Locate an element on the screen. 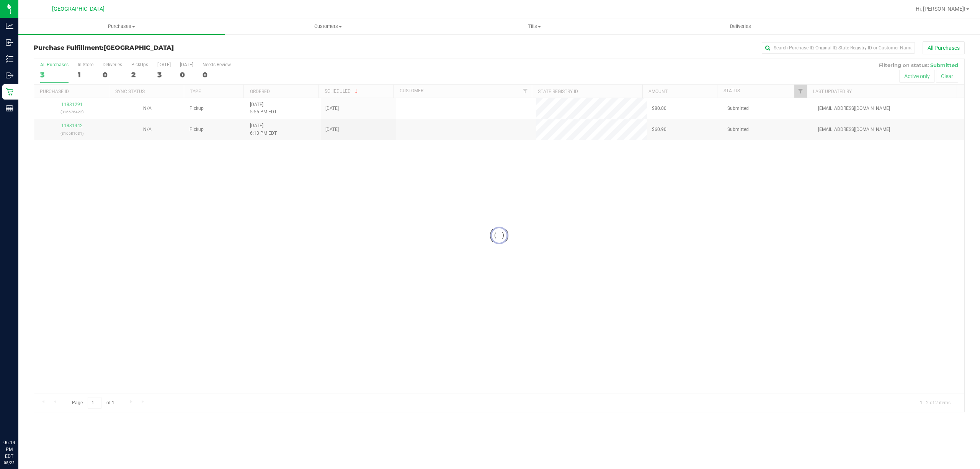  a: Customers is located at coordinates (328, 26).